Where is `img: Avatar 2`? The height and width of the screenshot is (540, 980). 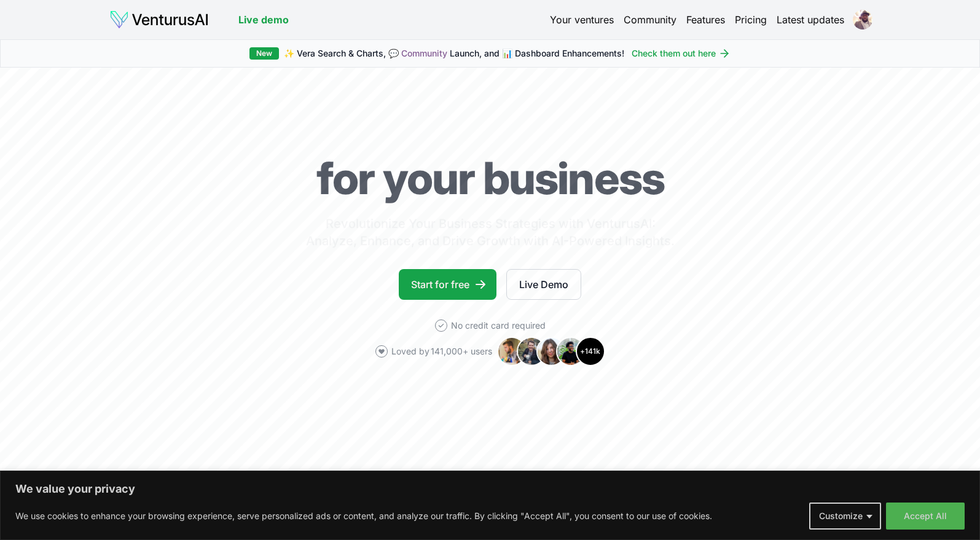 img: Avatar 2 is located at coordinates (531, 351).